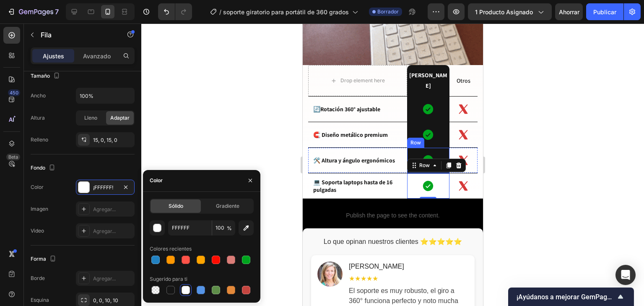 The height and width of the screenshot is (306, 644). What do you see at coordinates (38, 278) in the screenshot?
I see `font: Borde` at bounding box center [38, 278].